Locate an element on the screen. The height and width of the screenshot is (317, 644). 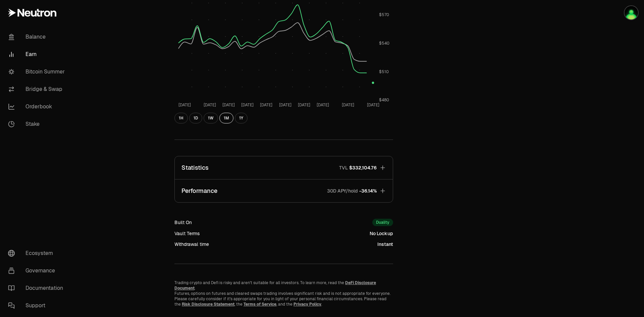
button: StatisticsTVL$332,104.76 is located at coordinates (284, 168).